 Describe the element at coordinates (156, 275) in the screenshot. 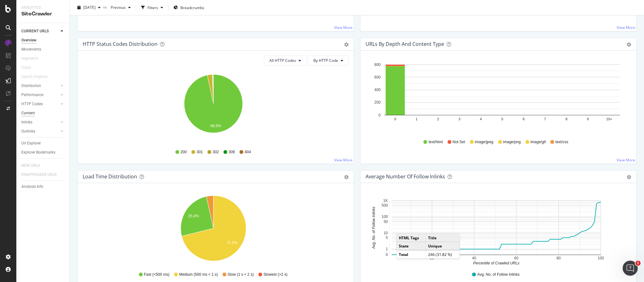

I see `span: Fast (<500 ms)` at that location.